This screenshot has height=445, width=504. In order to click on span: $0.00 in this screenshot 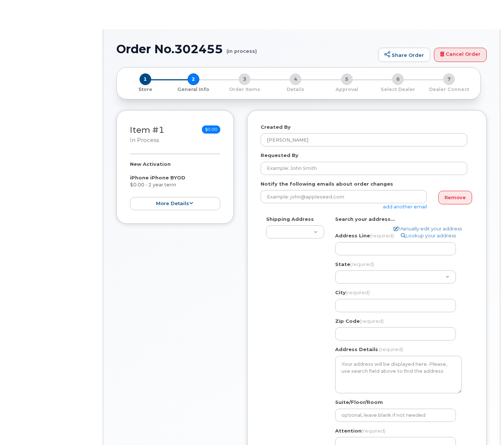, I will do `click(211, 130)`.